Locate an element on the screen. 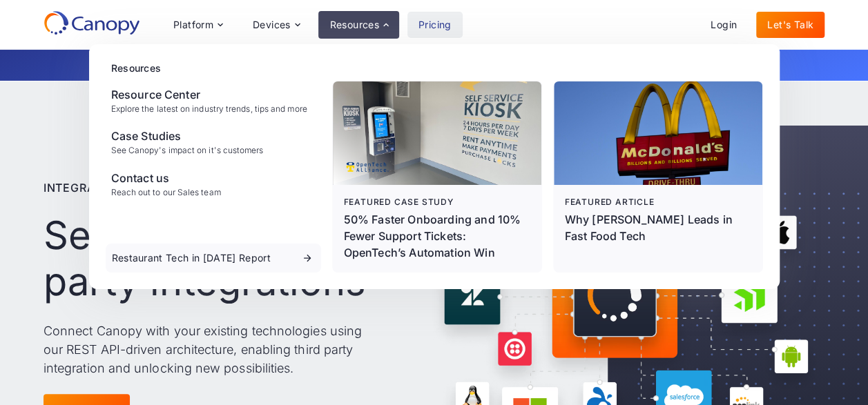 Image resolution: width=868 pixels, height=405 pixels. p: 50% Faster Onboarding and 10% Fewer Support Tickets: OpenTech’s Automation Win is located at coordinates (437, 236).